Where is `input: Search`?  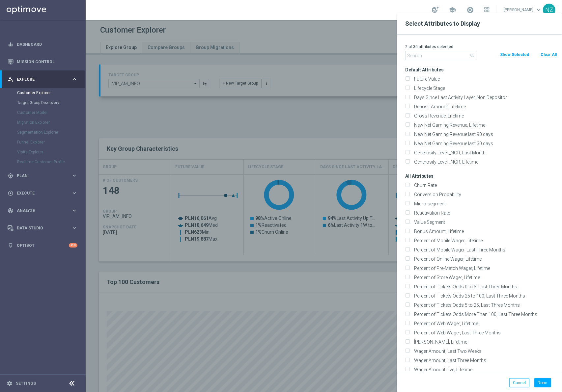 input: Search is located at coordinates (441, 55).